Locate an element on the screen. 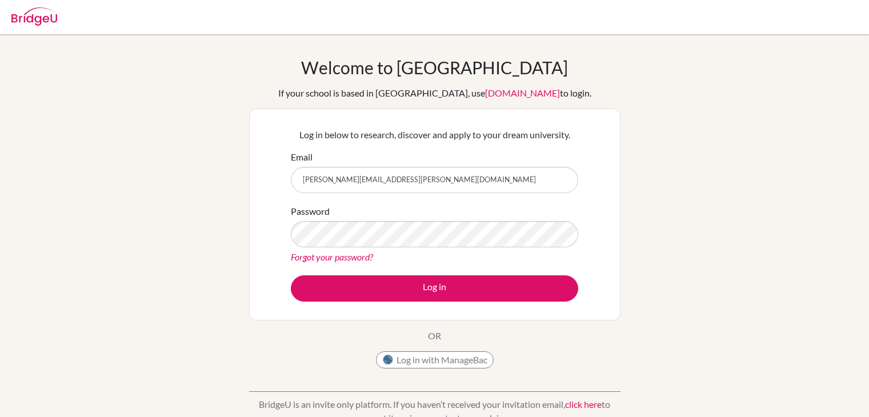 The height and width of the screenshot is (417, 869). a: click here is located at coordinates (583, 404).